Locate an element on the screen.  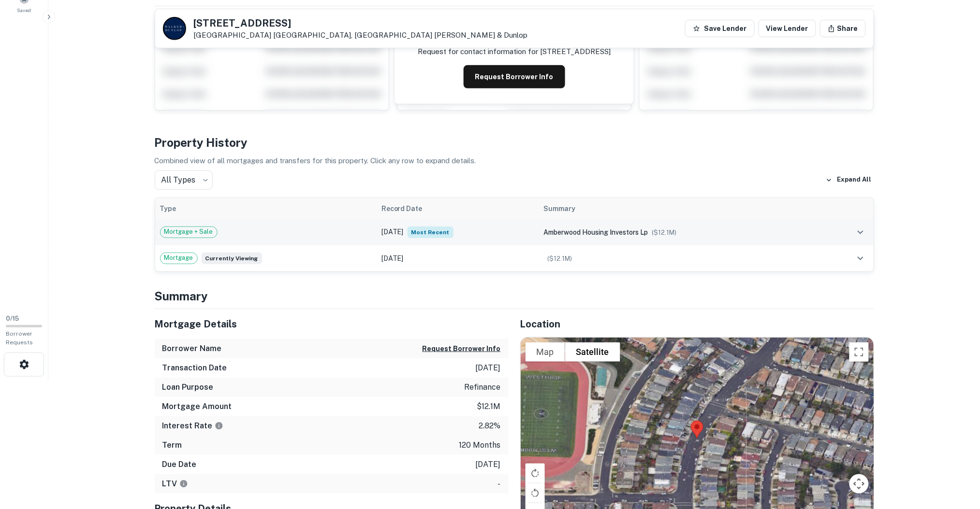
button: Show satellite imagery is located at coordinates (593, 352).